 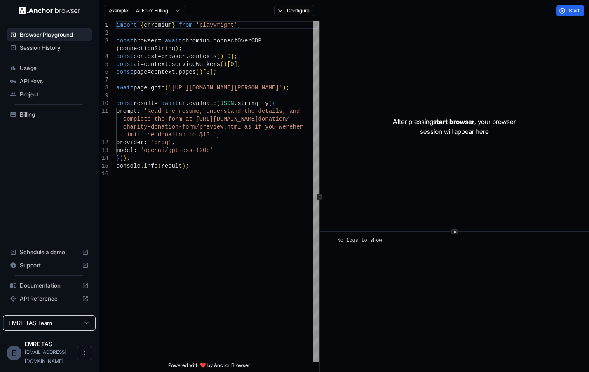 What do you see at coordinates (49, 285) in the screenshot?
I see `div: Documentation` at bounding box center [49, 285].